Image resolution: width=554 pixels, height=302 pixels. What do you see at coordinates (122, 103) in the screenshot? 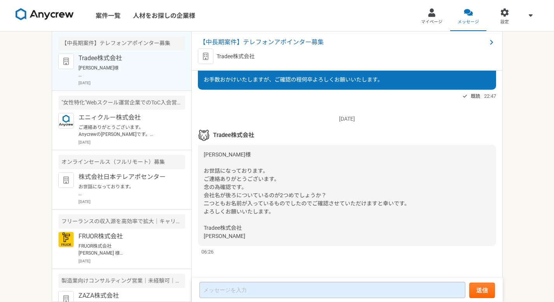
I see `div: "女性特化"Webスクール運営企業でのToC入会営業（フルリモート可）` at bounding box center [122, 103].